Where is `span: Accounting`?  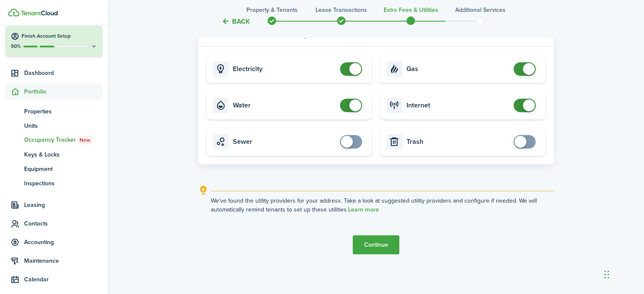 span: Accounting is located at coordinates (63, 242).